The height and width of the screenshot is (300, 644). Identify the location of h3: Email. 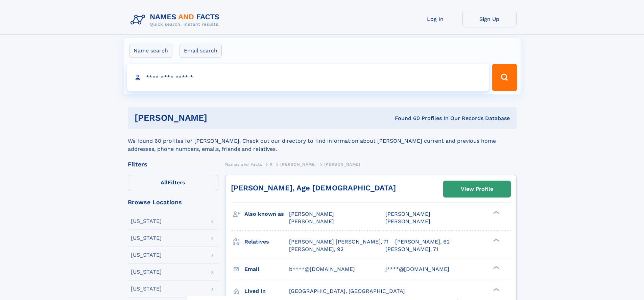
(267, 269).